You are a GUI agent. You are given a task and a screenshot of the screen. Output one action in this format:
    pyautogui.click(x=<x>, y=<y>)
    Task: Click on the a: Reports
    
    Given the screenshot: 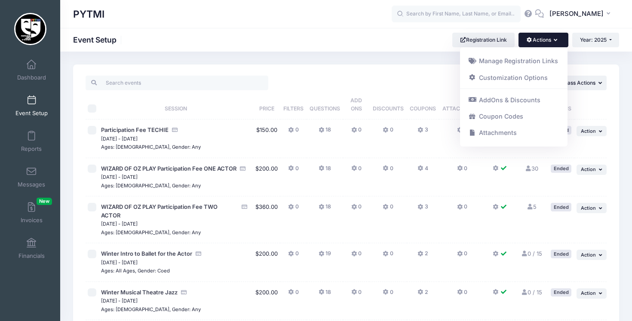 What is the action you would take?
    pyautogui.click(x=31, y=141)
    